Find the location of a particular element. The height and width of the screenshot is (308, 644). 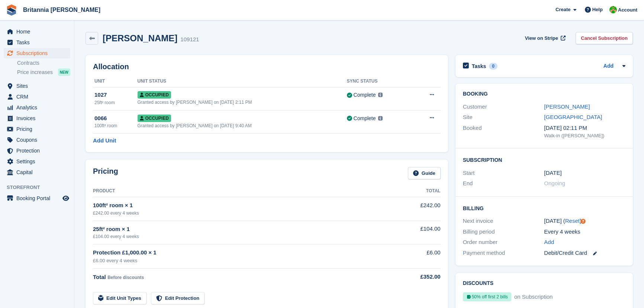

div: Payment method is located at coordinates (503, 253).